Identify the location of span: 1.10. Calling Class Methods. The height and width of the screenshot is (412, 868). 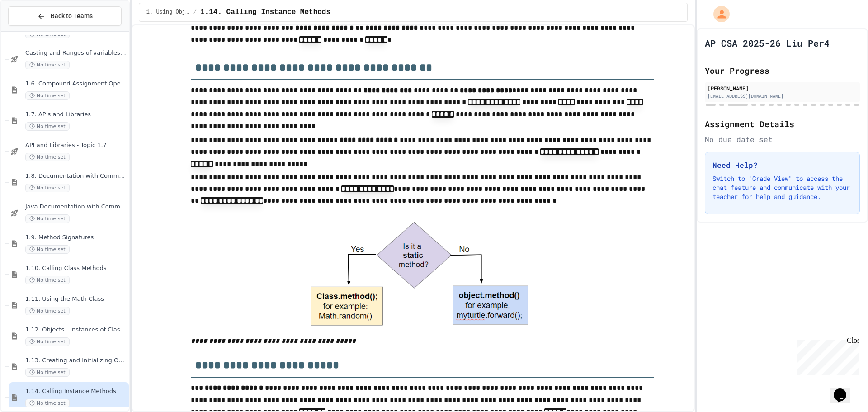
(76, 269).